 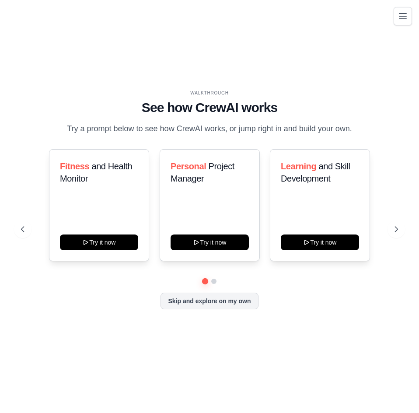 I want to click on span: and Health Monitor, so click(x=96, y=172).